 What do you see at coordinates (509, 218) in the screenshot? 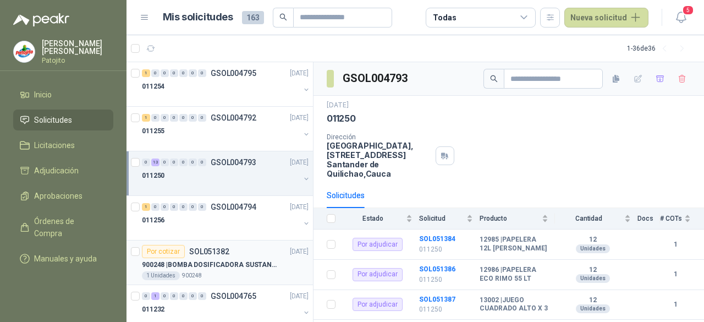
I see `span: Producto` at bounding box center [509, 218].